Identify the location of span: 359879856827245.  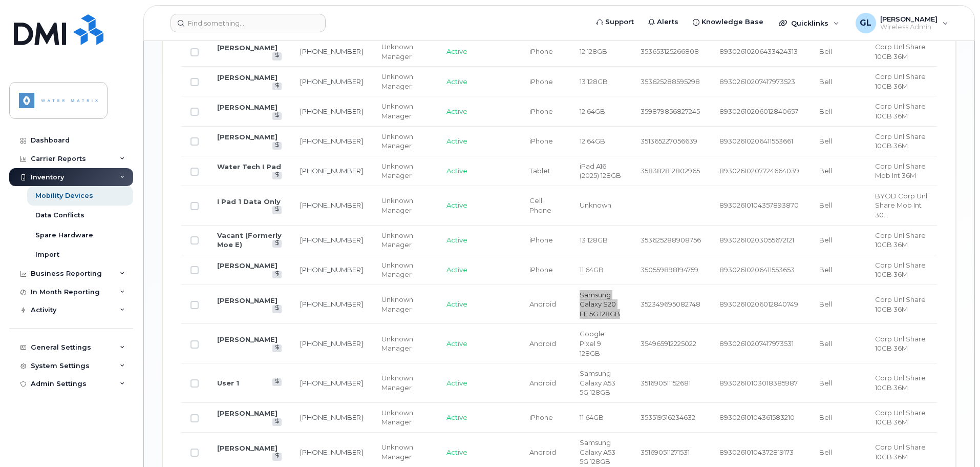
(670, 111).